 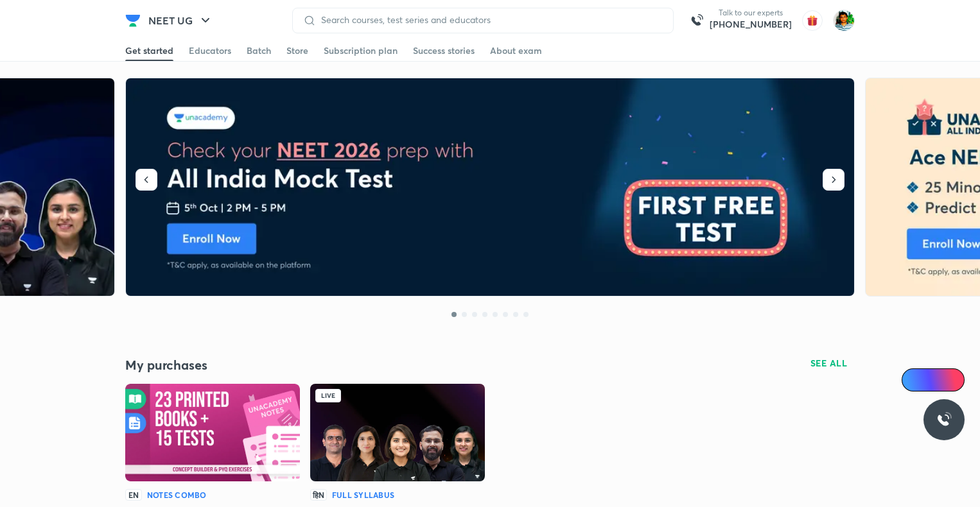 What do you see at coordinates (318, 495) in the screenshot?
I see `p: हिN` at bounding box center [318, 495].